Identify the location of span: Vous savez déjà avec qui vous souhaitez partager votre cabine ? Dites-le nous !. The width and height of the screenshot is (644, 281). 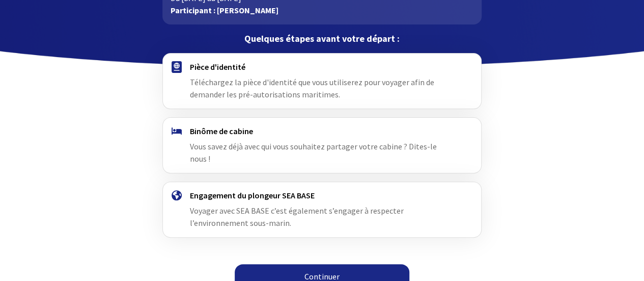
(313, 152).